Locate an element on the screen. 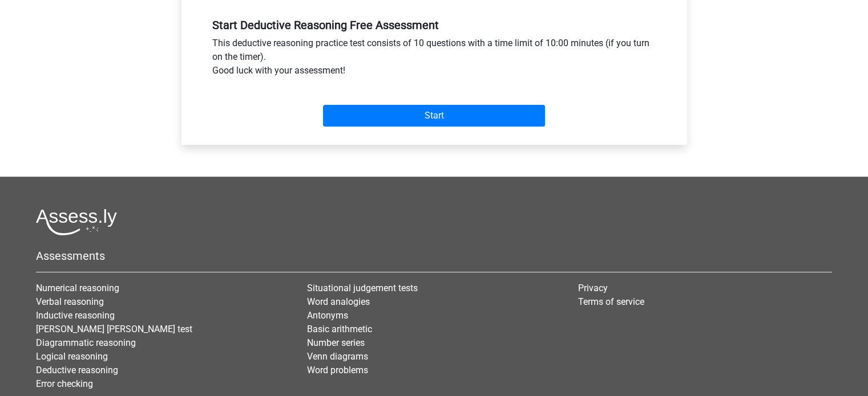 The width and height of the screenshot is (868, 396). div: This deductive reasoning practice test consists of 10 questions with a time limit of 10:00 minute... is located at coordinates (434, 59).